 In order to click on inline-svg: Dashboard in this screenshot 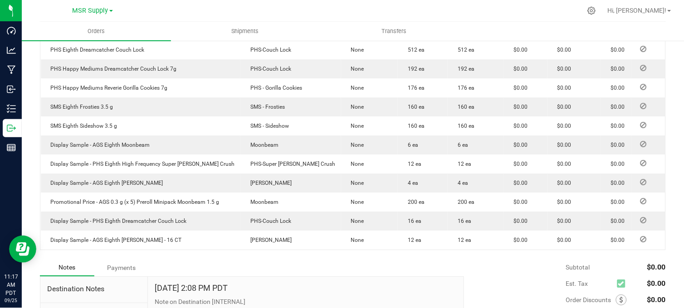, I will do `click(11, 31)`.